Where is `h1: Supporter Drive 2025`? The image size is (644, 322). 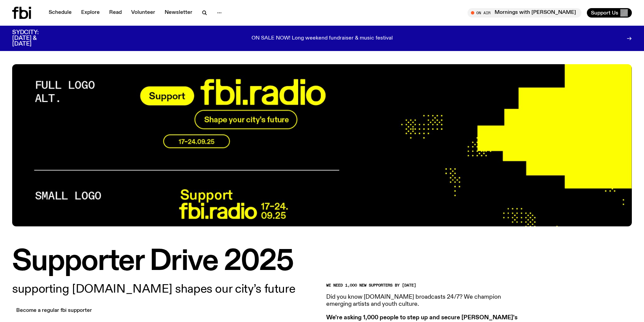
h1: Supporter Drive 2025 is located at coordinates (322, 261).